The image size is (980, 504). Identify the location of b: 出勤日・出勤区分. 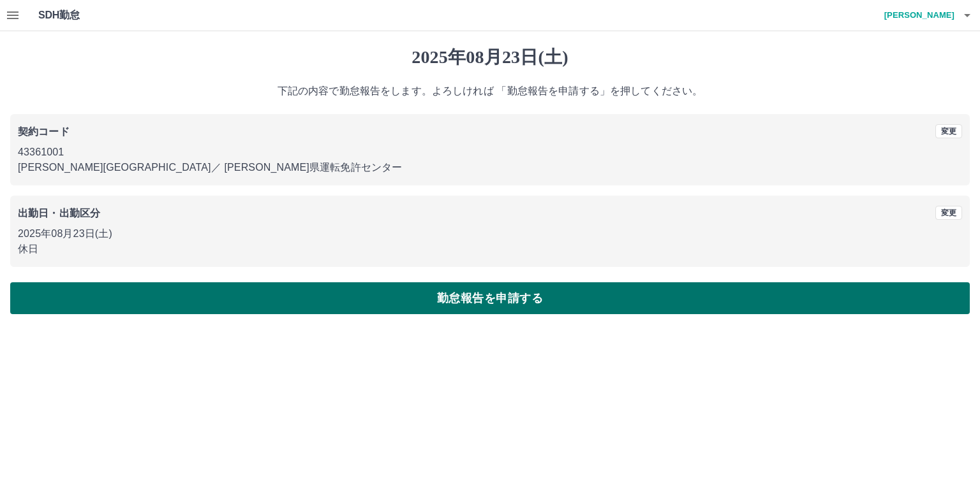
(58, 213).